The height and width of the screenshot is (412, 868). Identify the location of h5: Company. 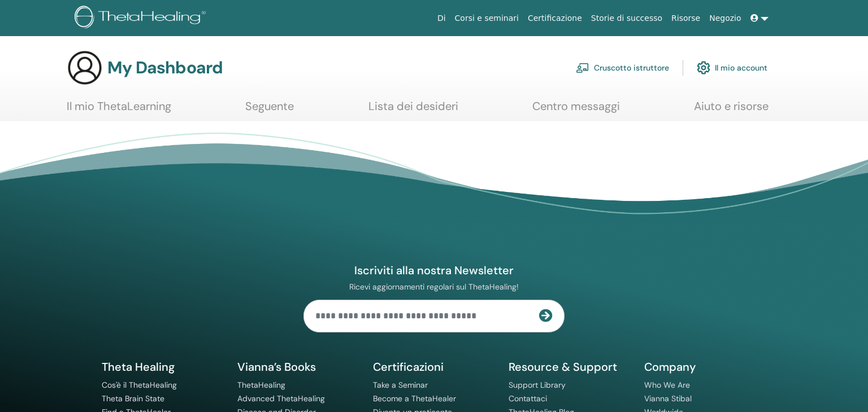
(705, 367).